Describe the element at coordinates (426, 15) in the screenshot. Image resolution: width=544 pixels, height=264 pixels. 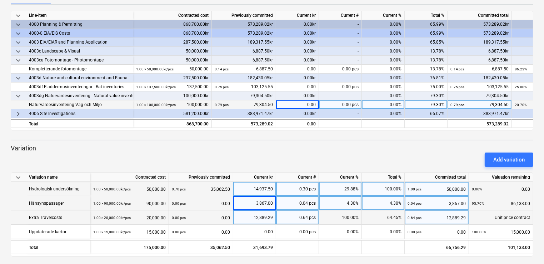
I see `div: Total %` at that location.